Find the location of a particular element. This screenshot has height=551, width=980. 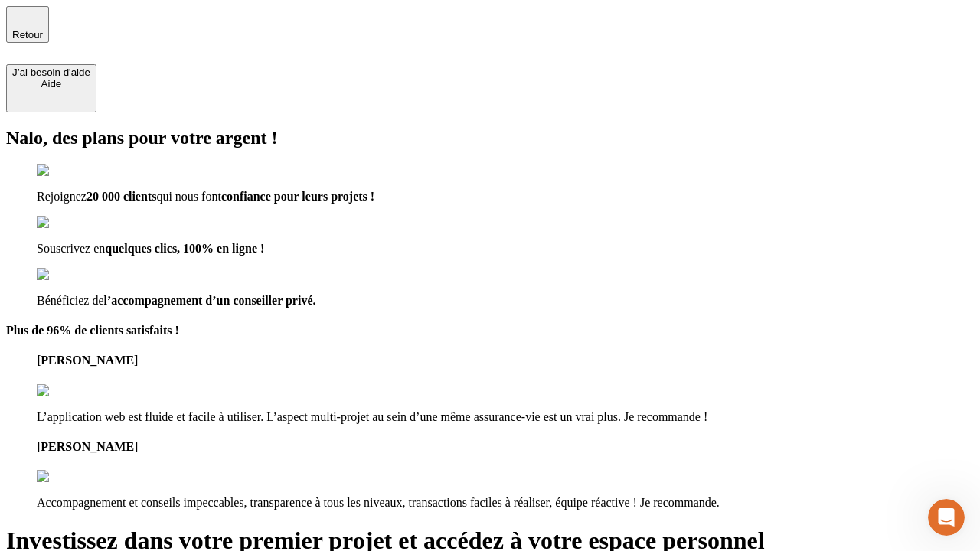

button: J’ai besoin d'aideAide is located at coordinates (51, 88).